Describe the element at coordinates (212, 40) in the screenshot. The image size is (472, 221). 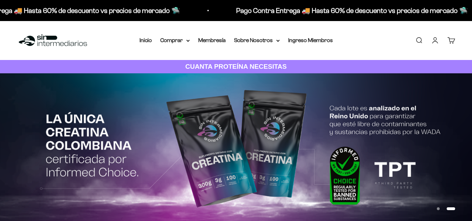
I see `a: Membresía` at that location.